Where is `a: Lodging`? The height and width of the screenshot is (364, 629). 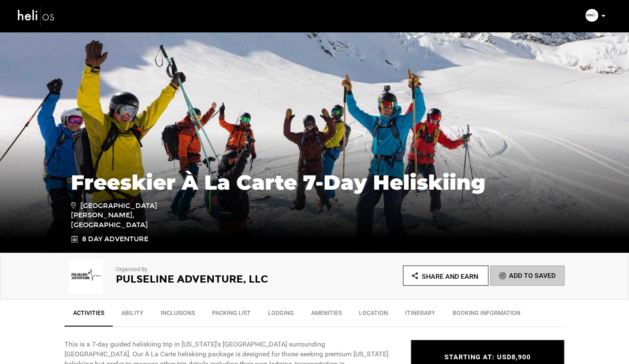 a: Lodging is located at coordinates (281, 315).